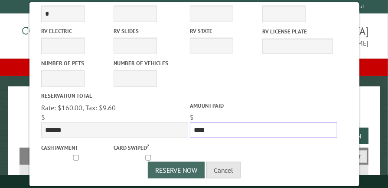 The height and width of the screenshot is (188, 388). I want to click on label: Card swiped, so click(148, 147).